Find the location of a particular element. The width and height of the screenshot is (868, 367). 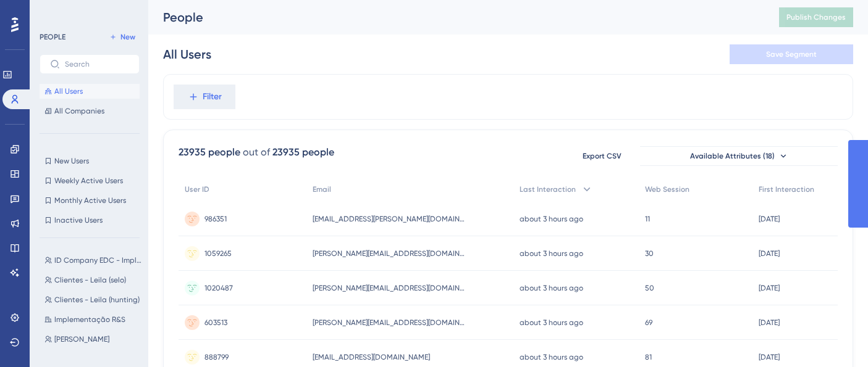

span: Clientes - Leila (selo) is located at coordinates (90, 280).